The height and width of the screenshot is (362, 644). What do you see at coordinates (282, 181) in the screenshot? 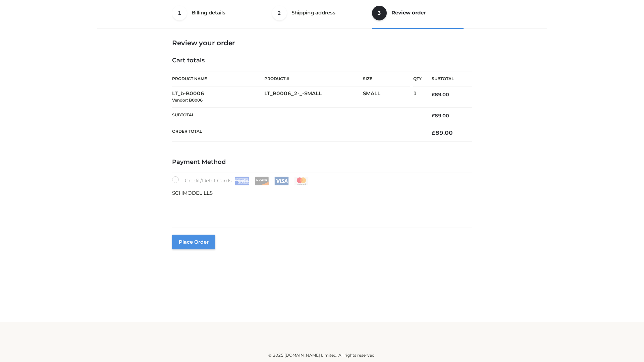
I see `img: Visa` at bounding box center [282, 181].